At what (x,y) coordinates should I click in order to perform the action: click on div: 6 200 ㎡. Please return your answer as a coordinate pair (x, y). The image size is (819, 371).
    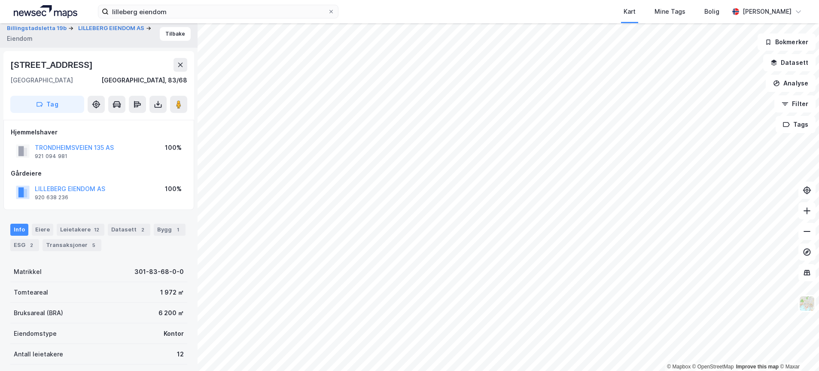
    Looking at the image, I should click on (171, 313).